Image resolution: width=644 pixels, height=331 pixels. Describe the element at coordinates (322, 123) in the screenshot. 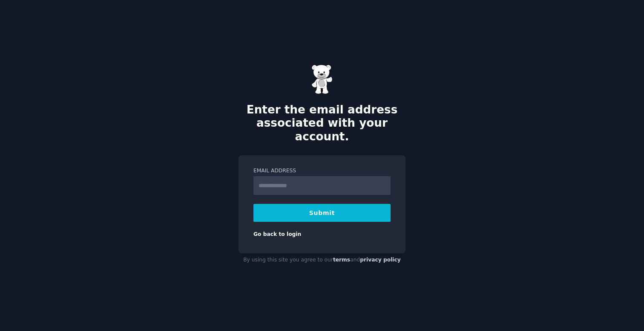

I see `h2: Enter the email address associated with your account.` at that location.